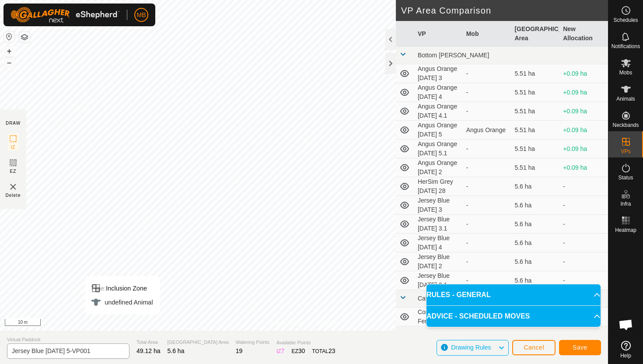  What do you see at coordinates (253, 342) in the screenshot?
I see `span: Watering Points` at bounding box center [253, 342].